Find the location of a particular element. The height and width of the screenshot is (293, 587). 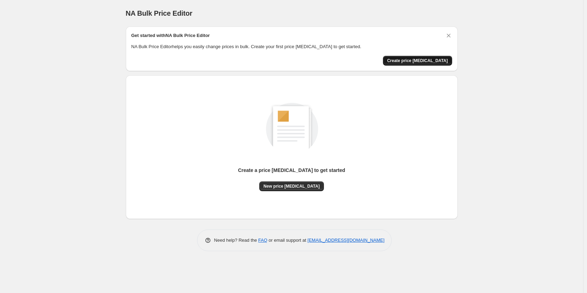

p: NA Bulk Price Editor helps you easily change prices in bulk. Create your first price [MEDICAL_DAT... is located at coordinates (292, 47).